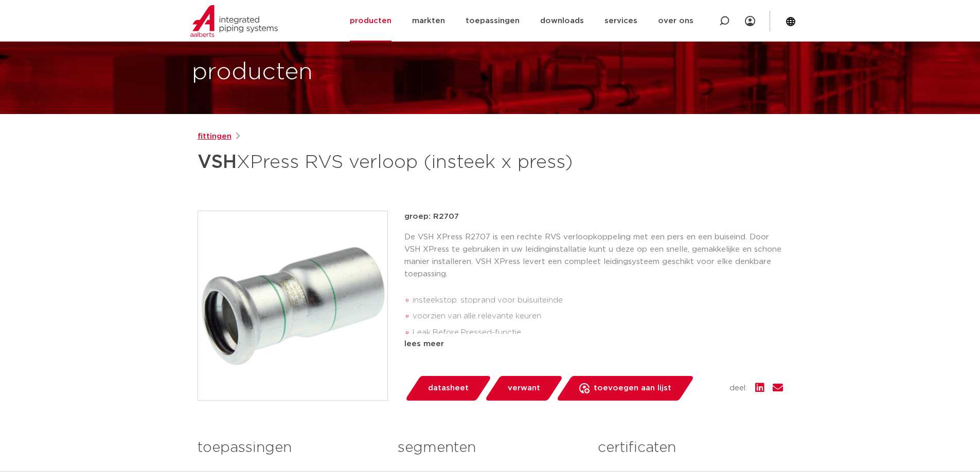 Image resolution: width=980 pixels, height=472 pixels. What do you see at coordinates (738, 389) in the screenshot?
I see `span: deel:` at bounding box center [738, 389].